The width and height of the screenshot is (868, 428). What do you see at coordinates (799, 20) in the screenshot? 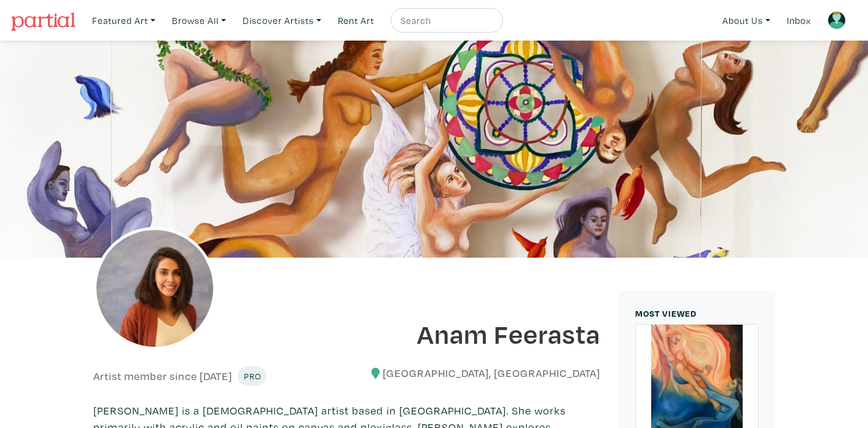
I see `a: Inbox` at bounding box center [799, 20].